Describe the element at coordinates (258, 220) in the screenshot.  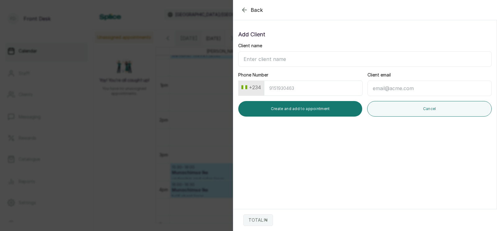
I see `p: TOTAL: ₦` at that location.